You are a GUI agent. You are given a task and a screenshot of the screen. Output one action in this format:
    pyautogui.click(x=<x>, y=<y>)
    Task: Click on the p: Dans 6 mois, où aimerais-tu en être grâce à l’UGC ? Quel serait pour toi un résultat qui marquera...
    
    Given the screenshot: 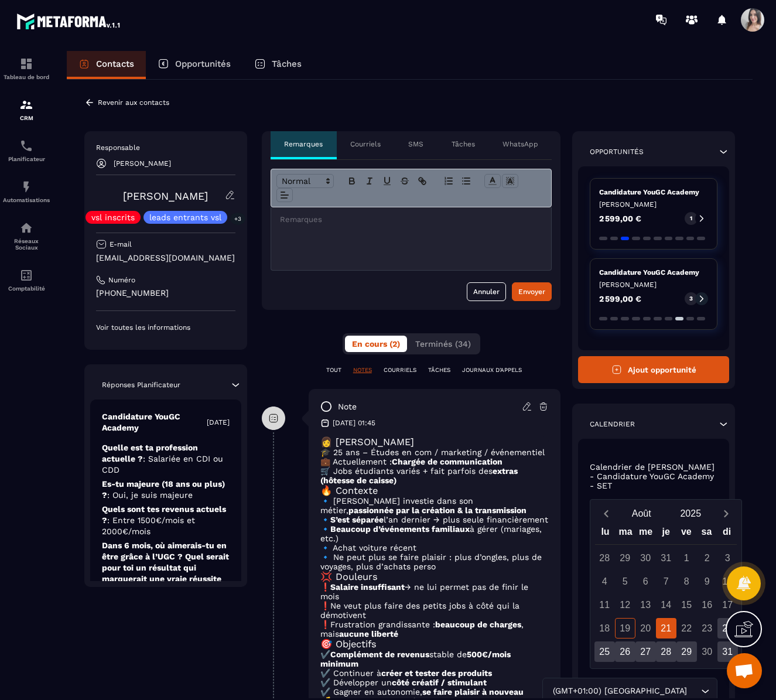 What is the action you would take?
    pyautogui.click(x=166, y=584)
    